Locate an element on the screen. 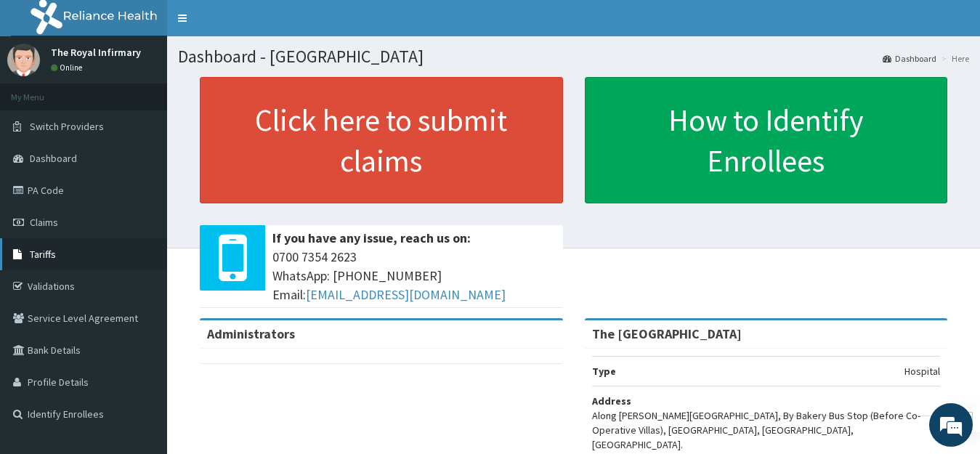 Image resolution: width=980 pixels, height=454 pixels. p: Hospital is located at coordinates (922, 371).